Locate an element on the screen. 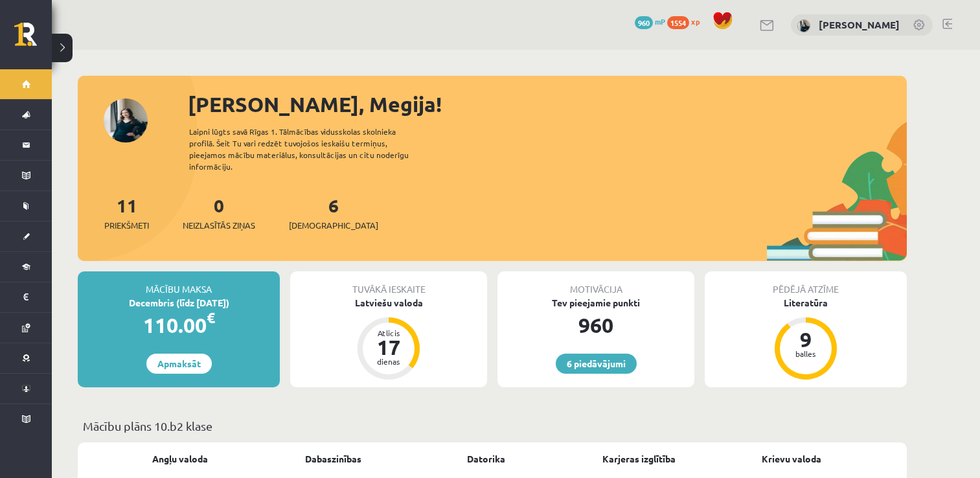  div: Tuvākā ieskaite is located at coordinates (389, 284).